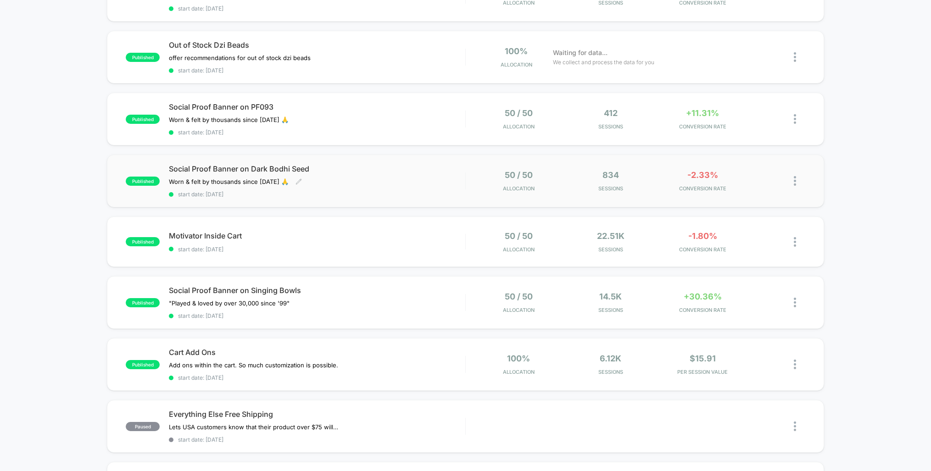 Image resolution: width=931 pixels, height=471 pixels. What do you see at coordinates (604, 62) in the screenshot?
I see `span: We collect and process the data for you` at bounding box center [604, 62].